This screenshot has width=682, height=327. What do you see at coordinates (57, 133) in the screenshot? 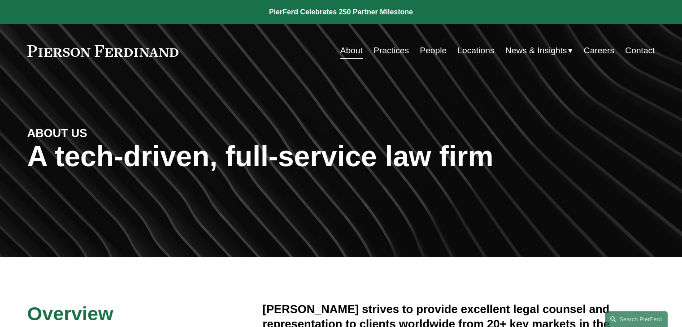
I see `strong: ABOUT US` at bounding box center [57, 133].